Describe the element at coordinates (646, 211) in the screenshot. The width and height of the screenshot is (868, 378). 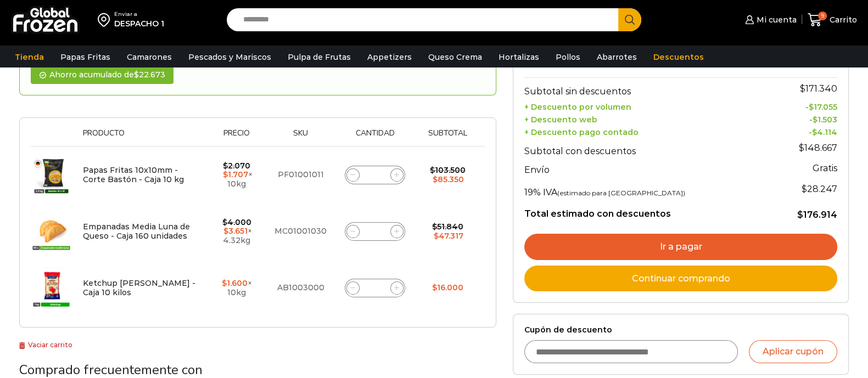
I see `th: Total estimado con descuentos` at that location.